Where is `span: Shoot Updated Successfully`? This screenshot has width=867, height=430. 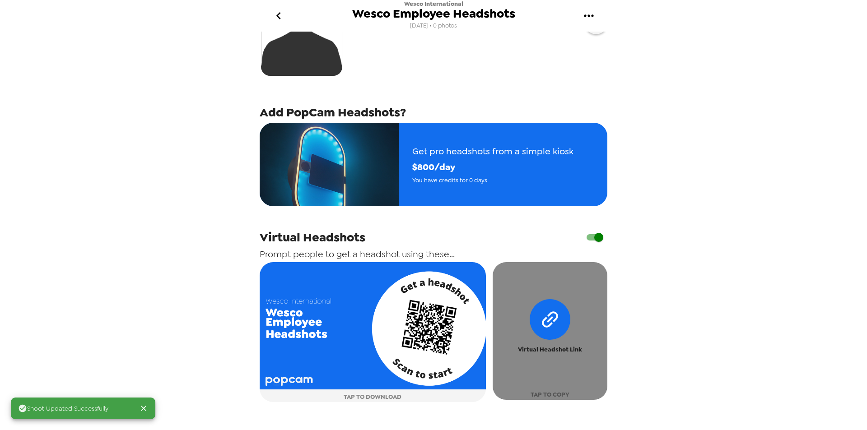
span: Shoot Updated Successfully is located at coordinates (63, 408).